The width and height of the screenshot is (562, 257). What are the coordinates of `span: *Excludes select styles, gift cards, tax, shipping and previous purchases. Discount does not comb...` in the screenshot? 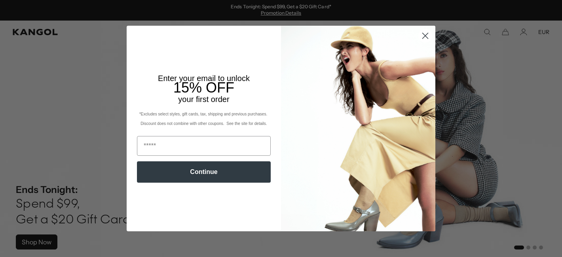 It's located at (204, 119).